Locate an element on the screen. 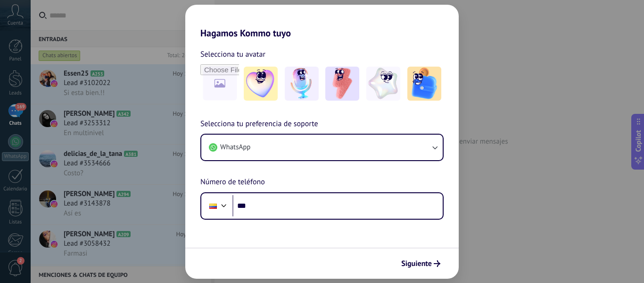 This screenshot has width=644, height=283. img: -1.jpeg is located at coordinates (261, 84).